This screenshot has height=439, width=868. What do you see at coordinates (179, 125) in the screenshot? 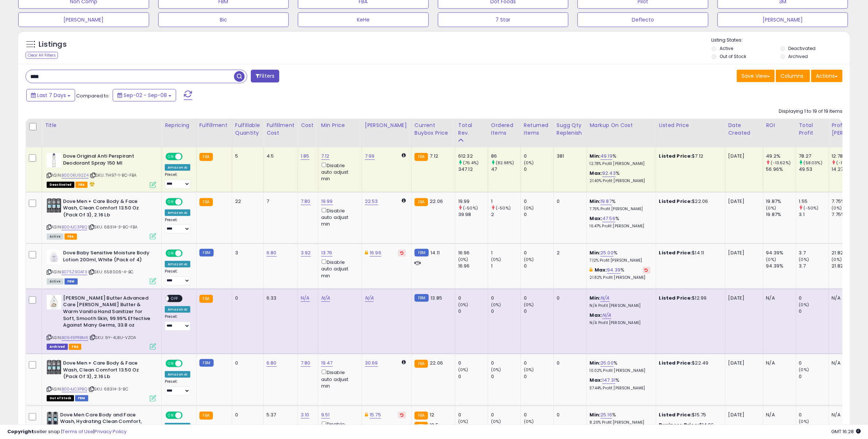
I see `div: Repricing` at bounding box center [179, 125].